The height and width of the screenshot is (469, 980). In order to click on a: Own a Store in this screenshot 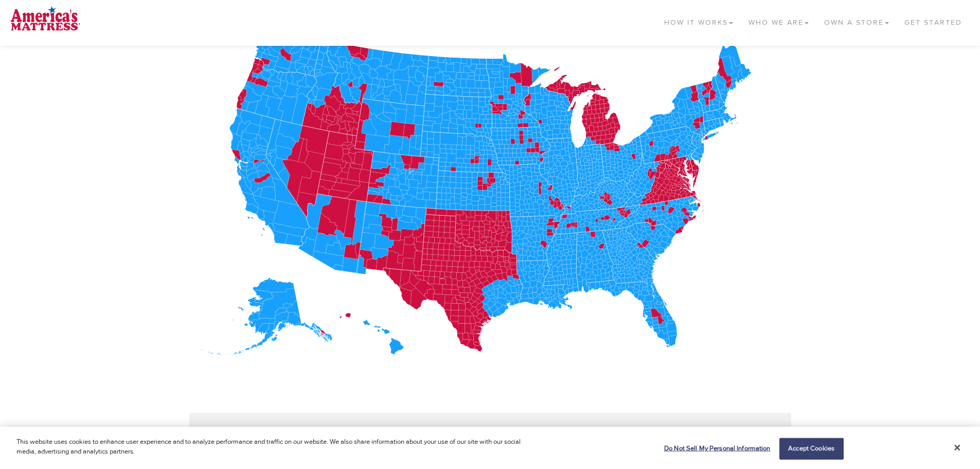, I will do `click(856, 20)`.